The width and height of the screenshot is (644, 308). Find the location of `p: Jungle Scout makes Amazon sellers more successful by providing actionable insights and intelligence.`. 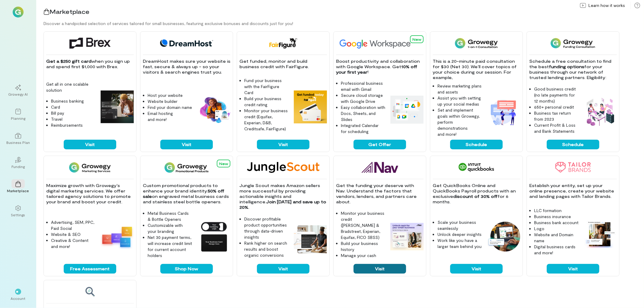

p: Jungle Scout makes Amazon sellers more successful by providing actionable insights and intelligence. is located at coordinates (284, 196).